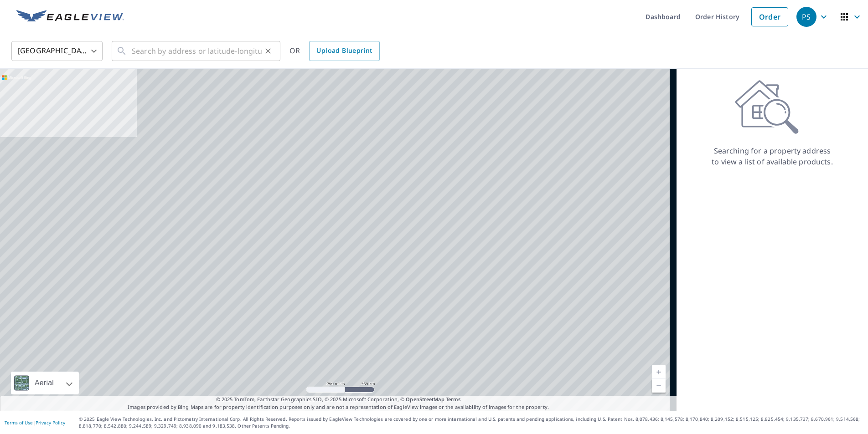 This screenshot has height=434, width=868. What do you see at coordinates (344, 51) in the screenshot?
I see `a: Upload Blueprint` at bounding box center [344, 51].